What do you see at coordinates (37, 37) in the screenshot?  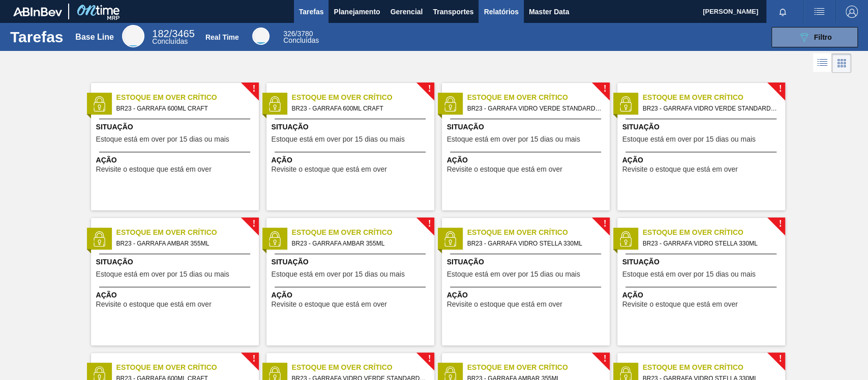 I see `h1: Tarefas` at bounding box center [37, 37].